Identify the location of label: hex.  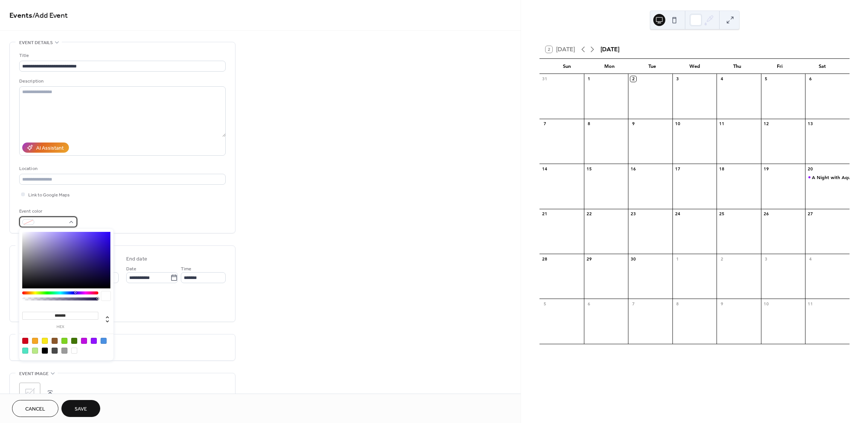
(61, 326).